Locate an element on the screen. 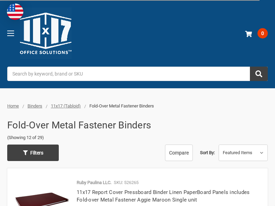 This screenshot has height=206, width=275. a: Compare is located at coordinates (179, 153).